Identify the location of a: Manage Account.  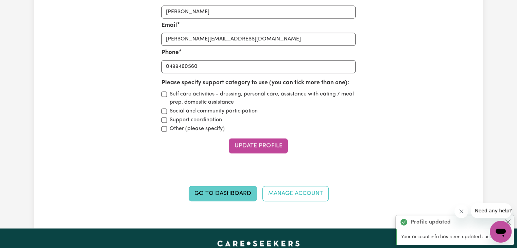
(296, 194).